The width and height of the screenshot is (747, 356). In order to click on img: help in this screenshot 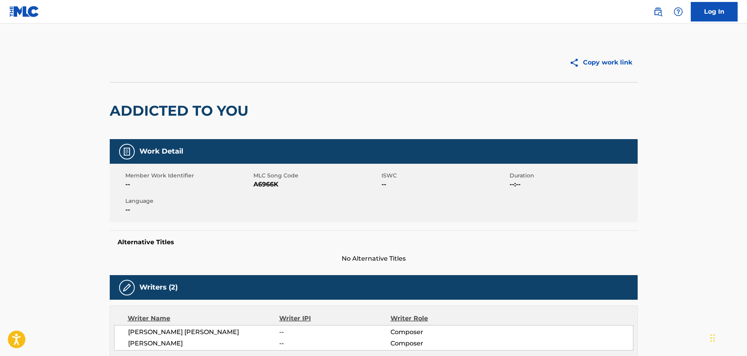, I will do `click(678, 12)`.